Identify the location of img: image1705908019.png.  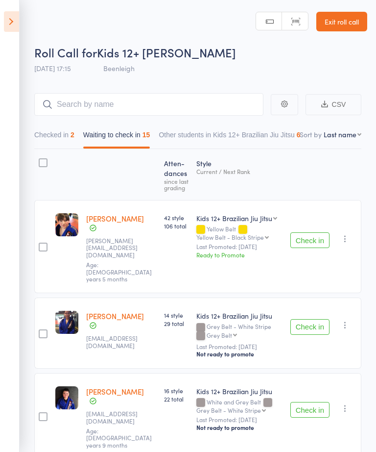
(67, 322).